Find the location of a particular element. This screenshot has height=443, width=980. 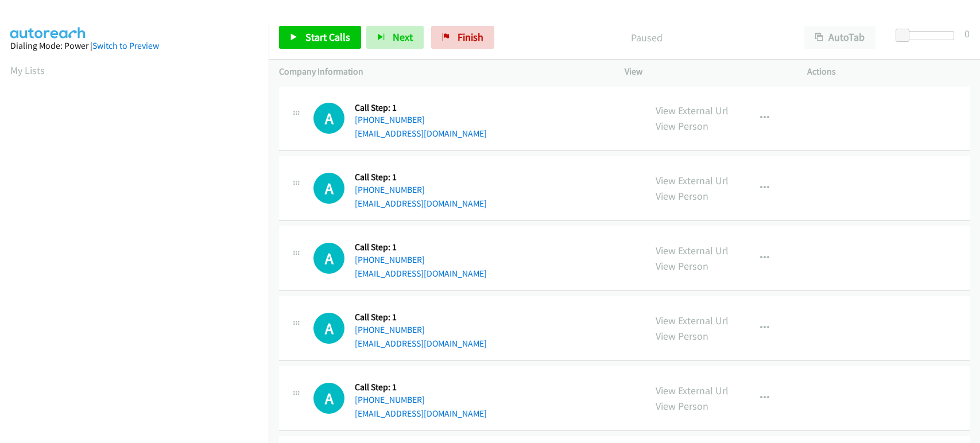

div: Dialing Mode: Power | is located at coordinates (134, 46).